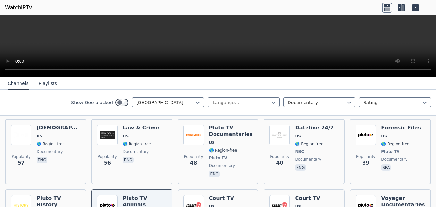 The width and height of the screenshot is (436, 207). What do you see at coordinates (141, 128) in the screenshot?
I see `h6: Law & Crime` at bounding box center [141, 128].